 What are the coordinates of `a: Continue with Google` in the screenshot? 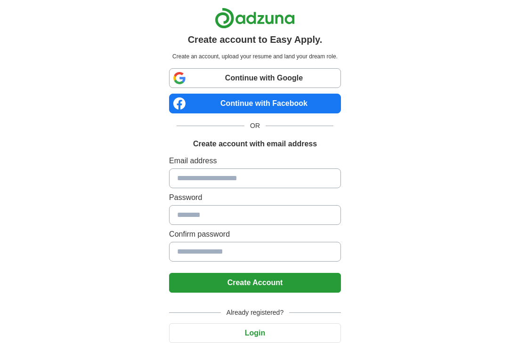 It's located at (255, 78).